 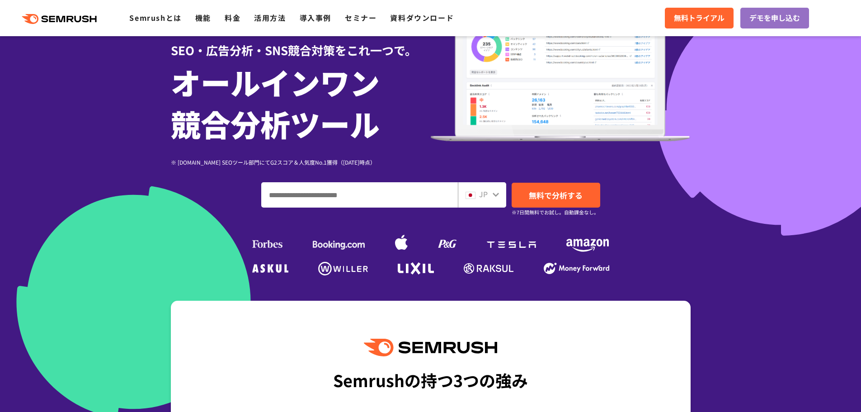 I want to click on span: 無料トライアル, so click(x=699, y=18).